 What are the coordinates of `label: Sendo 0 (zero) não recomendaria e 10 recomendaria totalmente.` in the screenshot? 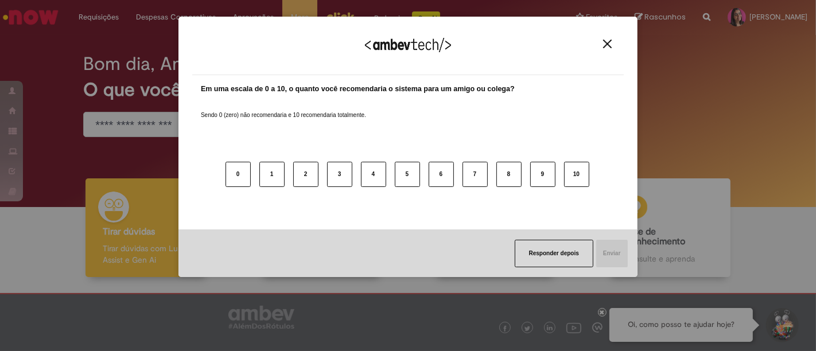 It's located at (283, 108).